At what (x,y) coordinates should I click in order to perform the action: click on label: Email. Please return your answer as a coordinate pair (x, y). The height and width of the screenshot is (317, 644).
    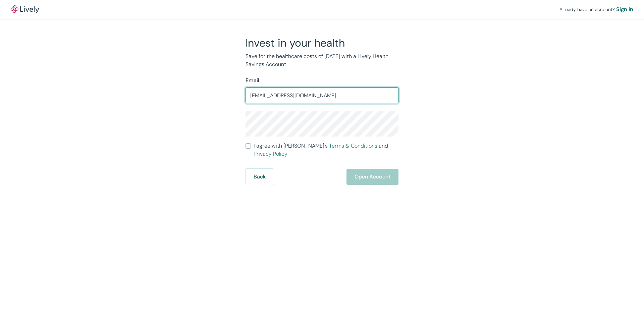
    Looking at the image, I should click on (252, 81).